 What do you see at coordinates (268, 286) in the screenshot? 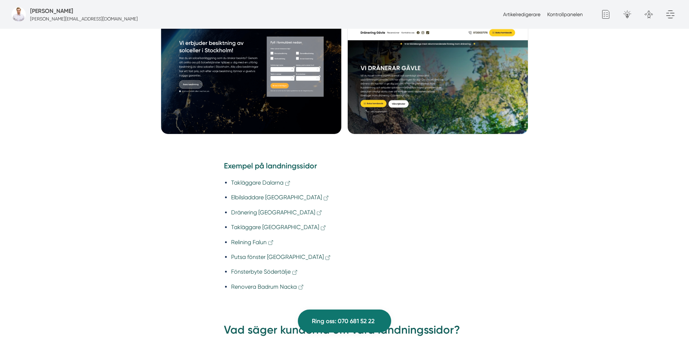
I see `a: Renovera Badrum Nacka` at bounding box center [268, 286].